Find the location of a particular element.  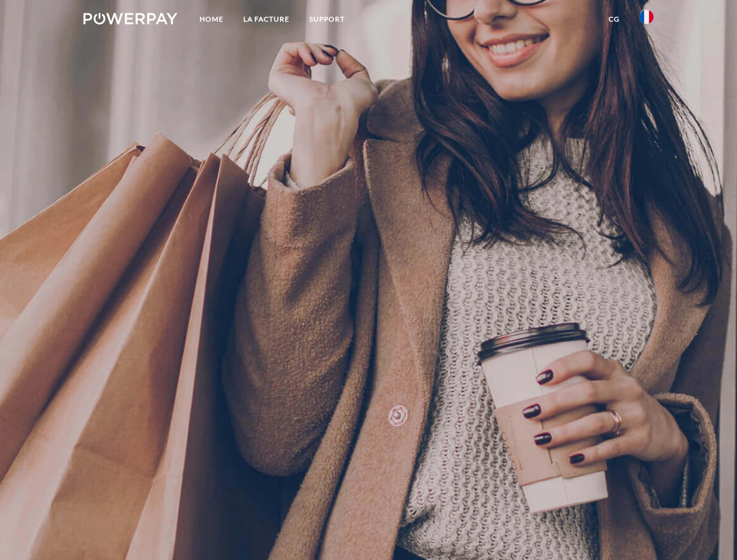

a: Support is located at coordinates (326, 19).